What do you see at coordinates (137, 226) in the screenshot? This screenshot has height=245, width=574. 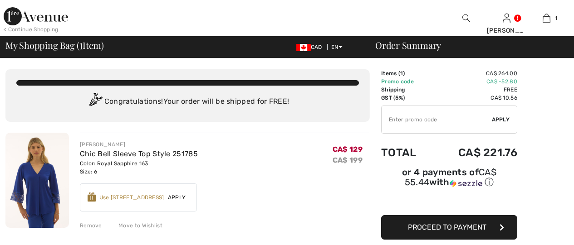 I see `div: Move to Wishlist` at bounding box center [137, 226].